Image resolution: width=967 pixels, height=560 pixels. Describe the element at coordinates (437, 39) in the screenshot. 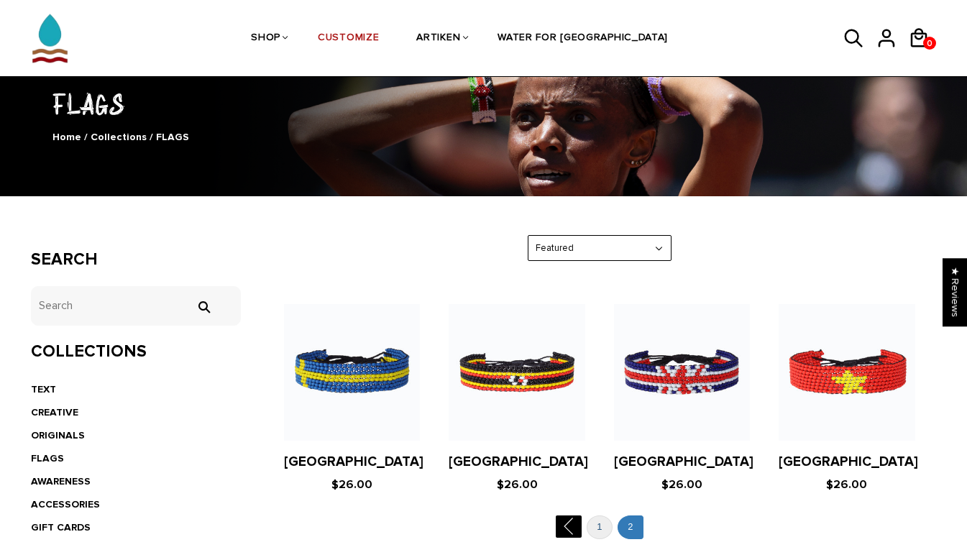

I see `a: ARTIKEN` at that location.